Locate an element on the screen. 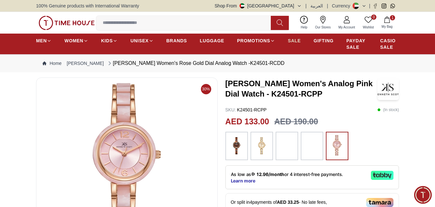 This screenshot has height=207, width=435. span: 0 is located at coordinates (374, 17).